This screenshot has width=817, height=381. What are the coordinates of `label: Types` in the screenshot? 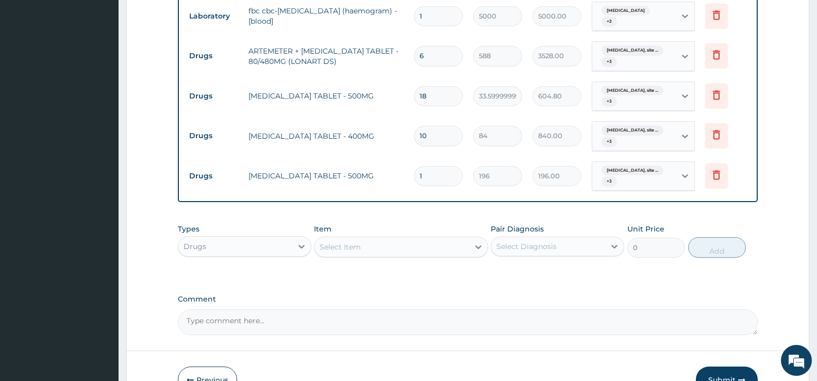 It's located at (189, 229).